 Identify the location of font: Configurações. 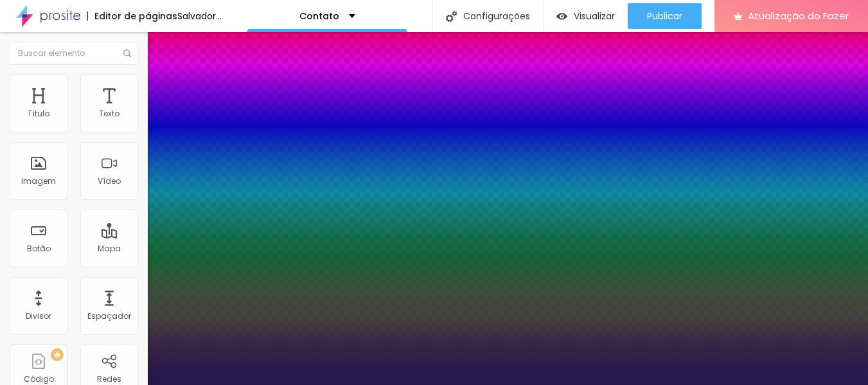
(496, 16).